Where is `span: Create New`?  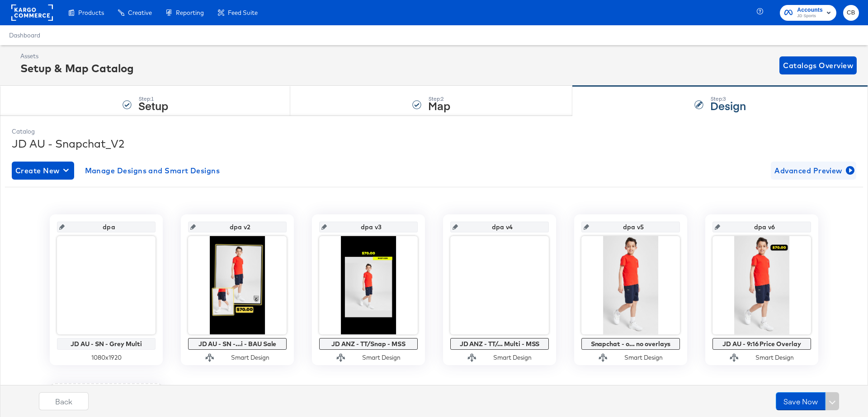
span: Create New is located at coordinates (43, 171).